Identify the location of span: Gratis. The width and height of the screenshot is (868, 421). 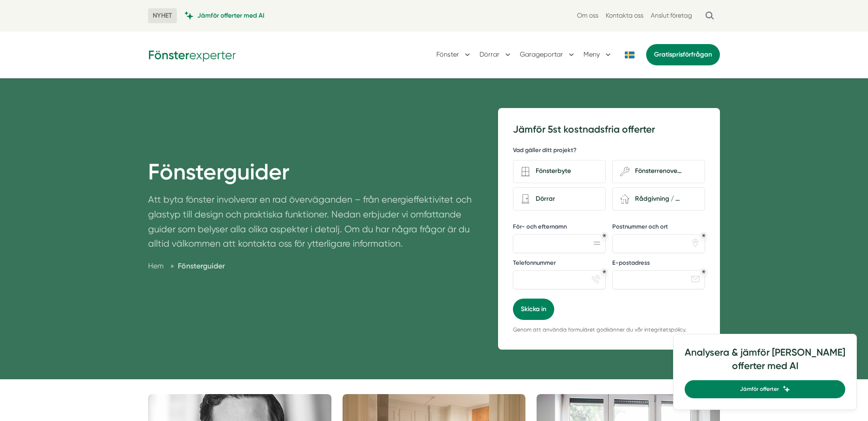
(663, 54).